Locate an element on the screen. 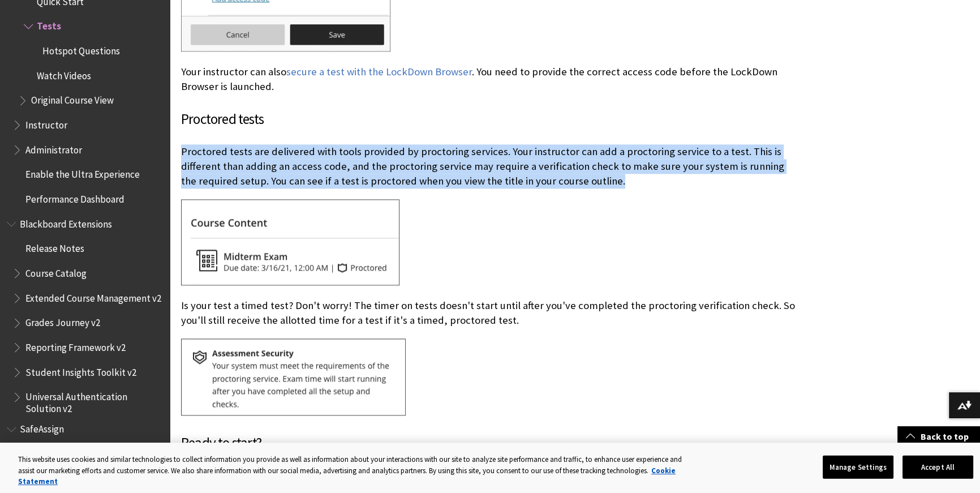 Image resolution: width=980 pixels, height=493 pixels. h3: Proctored tests is located at coordinates (492, 119).